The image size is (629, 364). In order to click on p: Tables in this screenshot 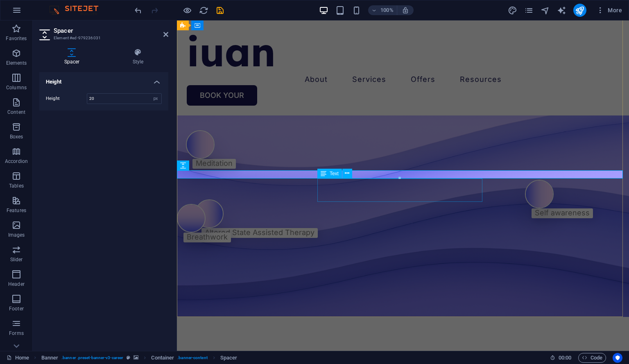, I will do `click(16, 186)`.